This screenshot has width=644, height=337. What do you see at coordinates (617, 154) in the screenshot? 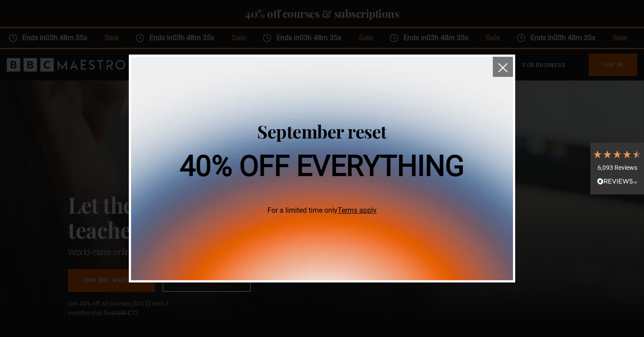
I see `div: 4.7 Stars` at bounding box center [617, 154].